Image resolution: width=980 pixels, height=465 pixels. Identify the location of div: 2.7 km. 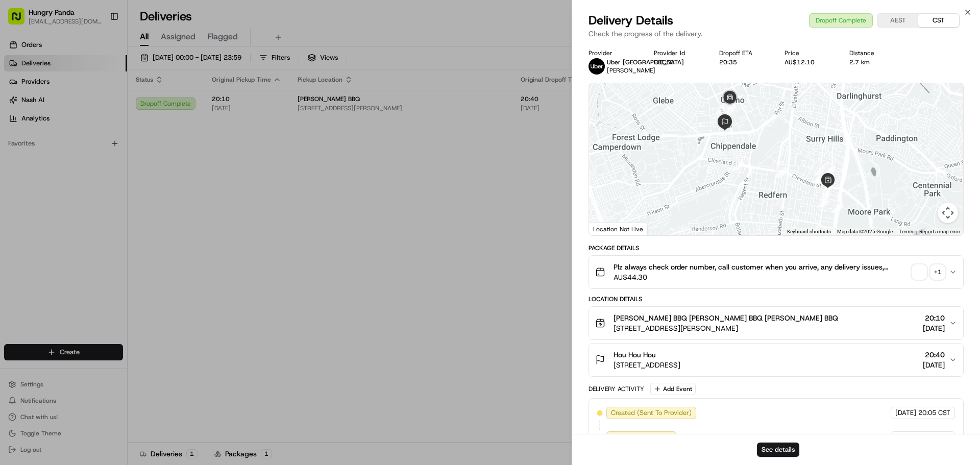
(874, 62).